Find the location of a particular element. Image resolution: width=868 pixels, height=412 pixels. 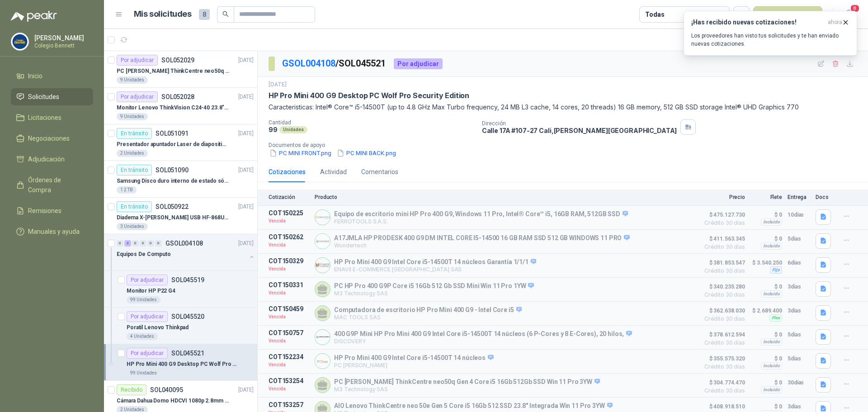

a: Por adjudicarSOL045519Monitor HP P22 G499 Unidades is located at coordinates (180, 289).